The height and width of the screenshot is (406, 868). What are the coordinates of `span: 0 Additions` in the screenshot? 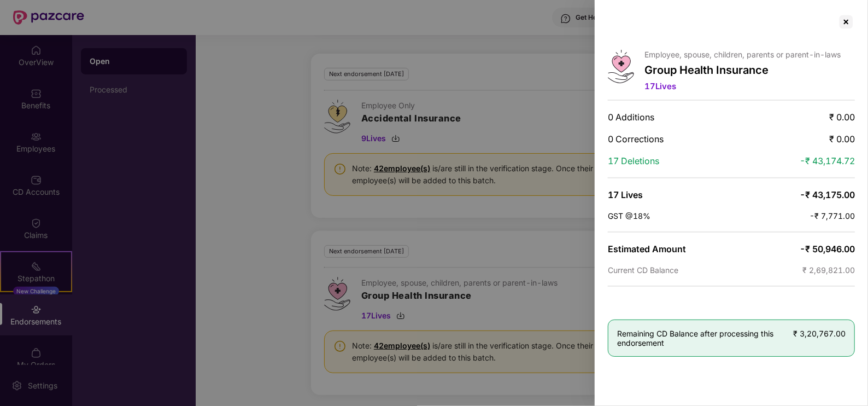 It's located at (631, 117).